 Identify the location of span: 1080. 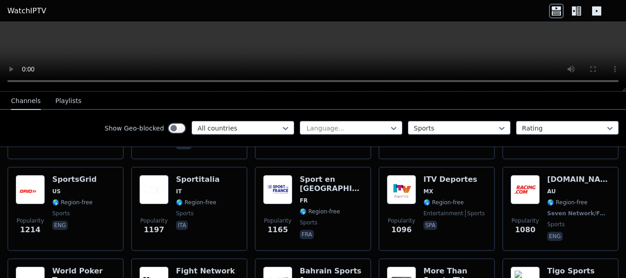
(525, 230).